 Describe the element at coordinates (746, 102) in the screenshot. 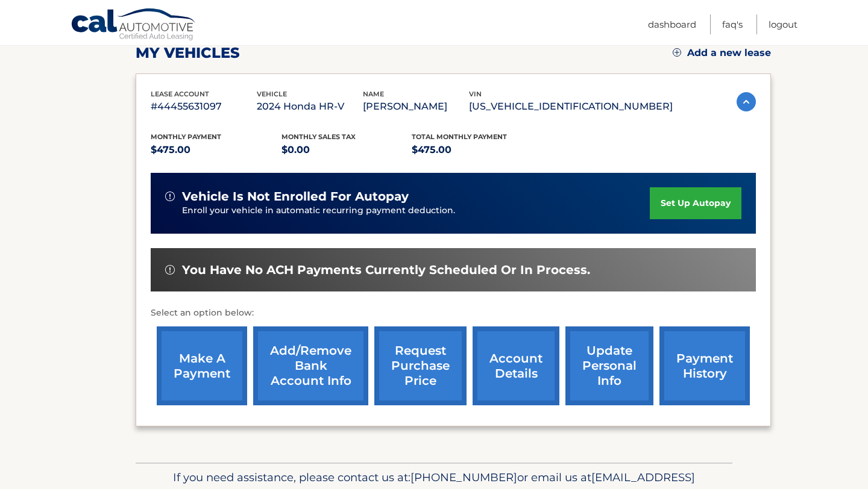

I see `img: accordion-active.svg` at that location.